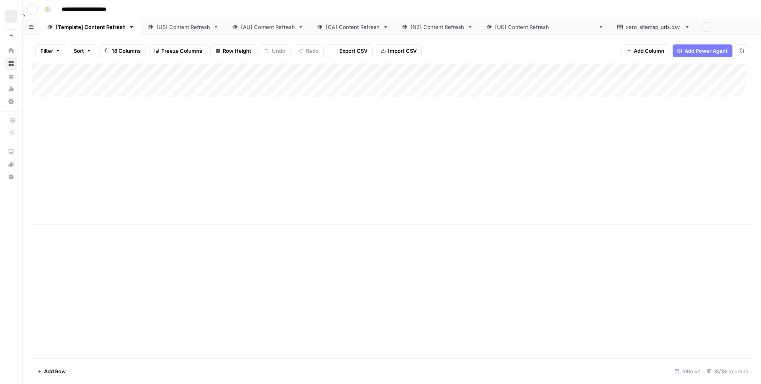 Image resolution: width=761 pixels, height=384 pixels. What do you see at coordinates (275, 51) in the screenshot?
I see `button: Undo` at bounding box center [275, 51].